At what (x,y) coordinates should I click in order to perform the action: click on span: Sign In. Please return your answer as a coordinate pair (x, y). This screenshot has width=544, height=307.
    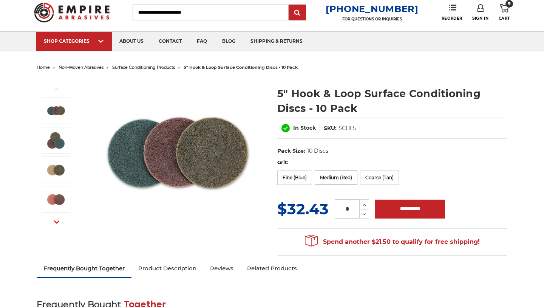
    Looking at the image, I should click on (480, 18).